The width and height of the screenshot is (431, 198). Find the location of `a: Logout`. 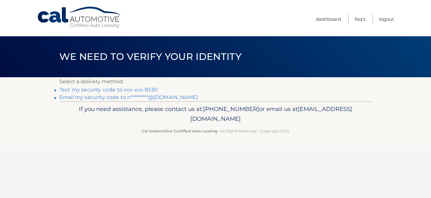

a: Logout is located at coordinates (386, 19).